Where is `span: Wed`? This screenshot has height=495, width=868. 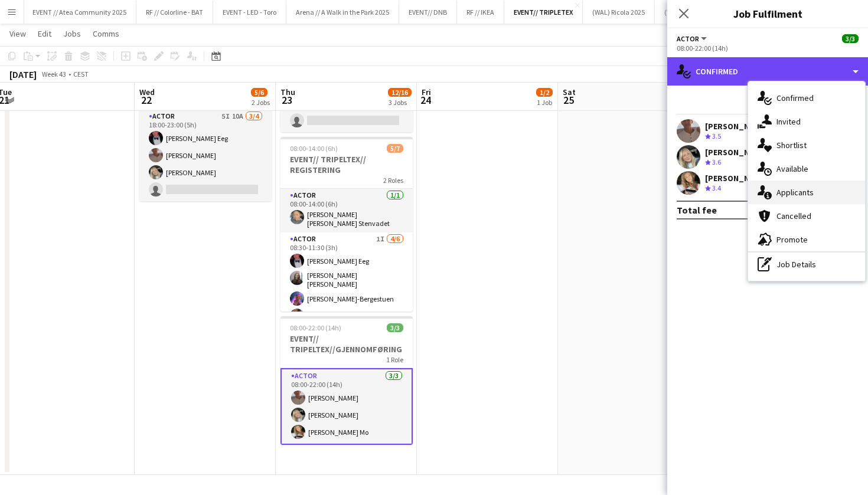
span: Wed is located at coordinates (147, 92).